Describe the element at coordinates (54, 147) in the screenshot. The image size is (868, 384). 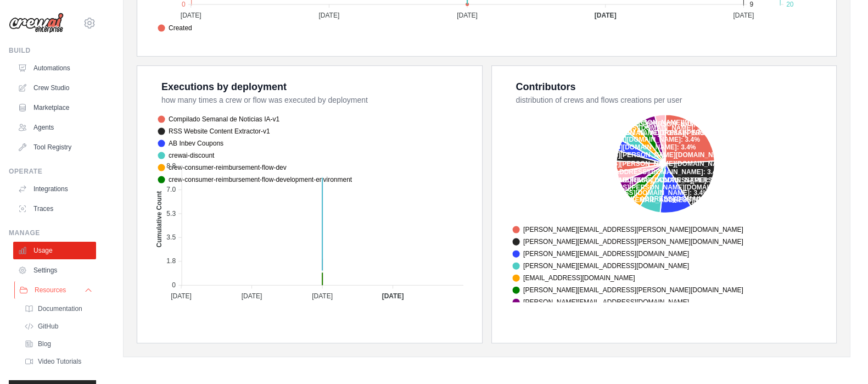
I see `a: Tool Registry` at that location.